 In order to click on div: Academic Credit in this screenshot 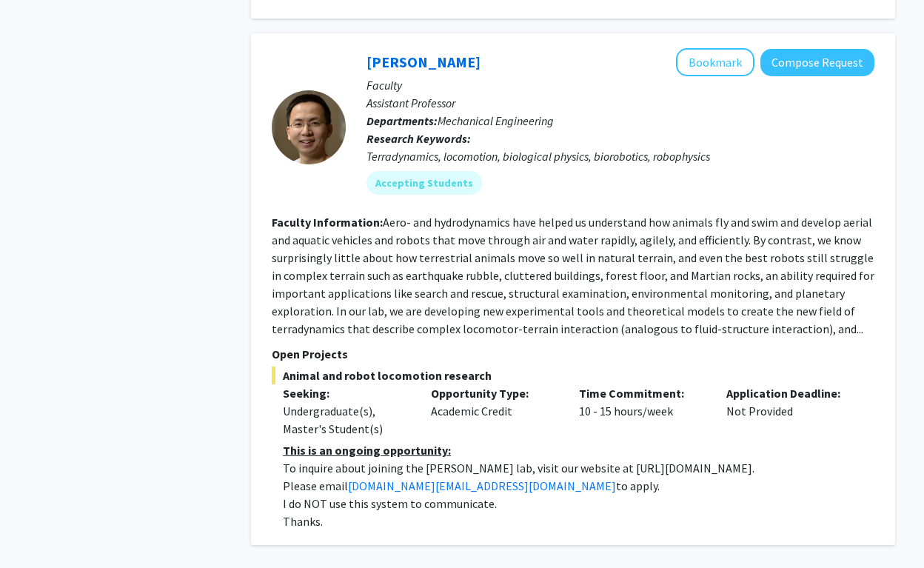, I will do `click(494, 412)`.